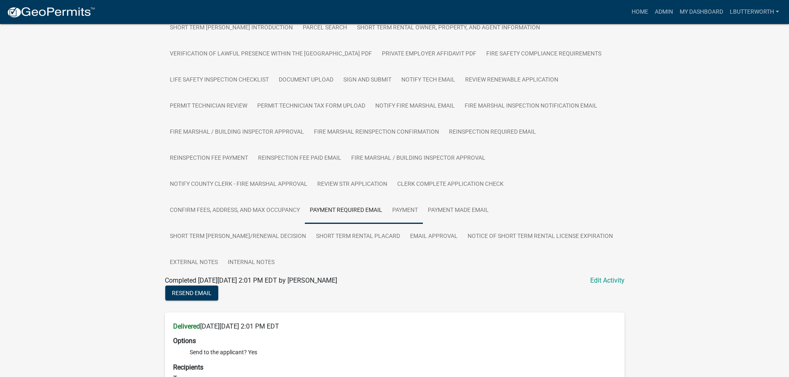 The image size is (789, 377). I want to click on li: Send to the applicant? Yes, so click(403, 352).